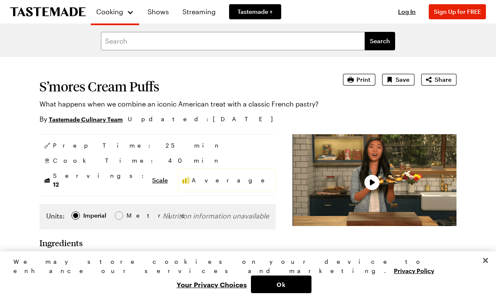 The height and width of the screenshot is (299, 496). What do you see at coordinates (402, 80) in the screenshot?
I see `span: Save` at bounding box center [402, 80].